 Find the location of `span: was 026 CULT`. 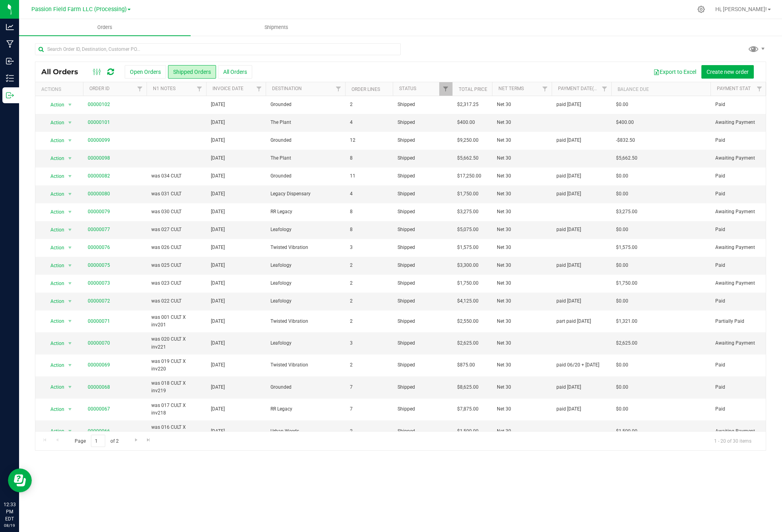

span: was 026 CULT is located at coordinates (166, 247).